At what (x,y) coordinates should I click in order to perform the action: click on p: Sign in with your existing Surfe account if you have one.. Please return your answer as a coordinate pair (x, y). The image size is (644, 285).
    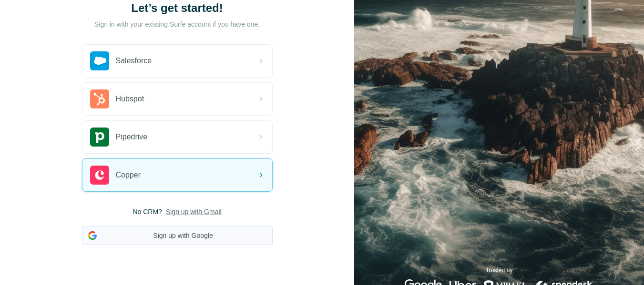
    Looking at the image, I should click on (177, 24).